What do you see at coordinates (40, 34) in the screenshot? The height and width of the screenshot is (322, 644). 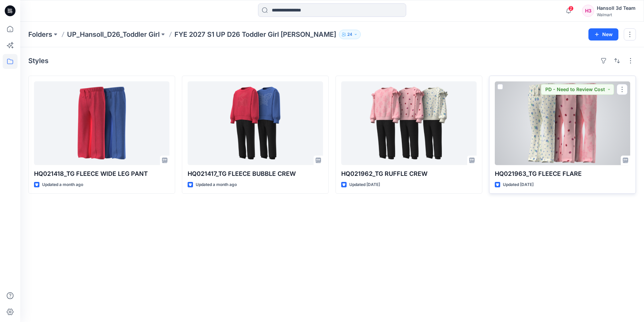 I see `p: Folders` at bounding box center [40, 34].